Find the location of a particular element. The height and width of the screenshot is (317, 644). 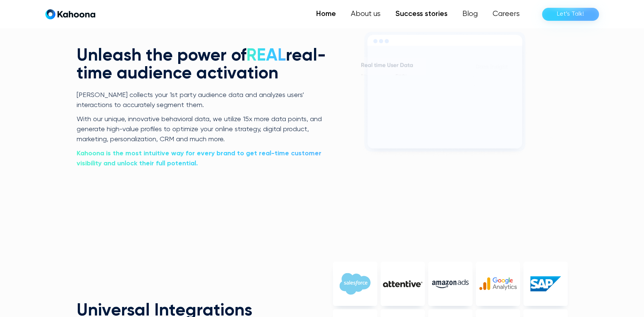

a: About us is located at coordinates (366, 14).